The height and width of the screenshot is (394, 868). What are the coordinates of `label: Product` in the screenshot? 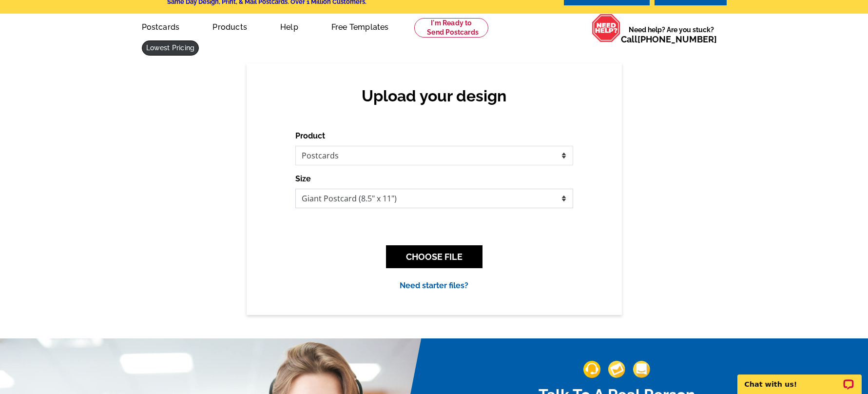 It's located at (310, 136).